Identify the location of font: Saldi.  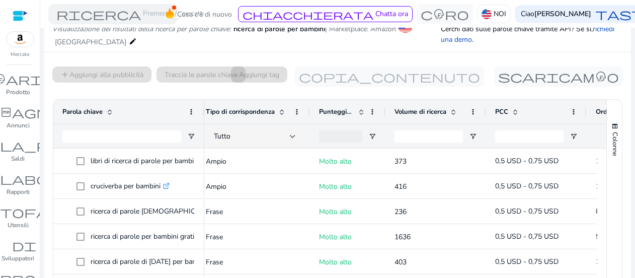
(18, 159).